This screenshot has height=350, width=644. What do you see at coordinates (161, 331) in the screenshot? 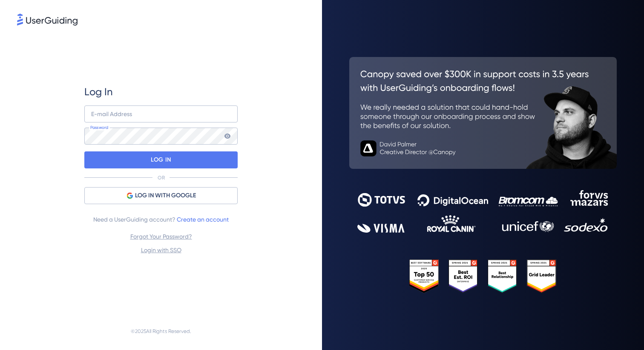
I see `span: © 2025 All Rights Reserved.` at bounding box center [161, 331].